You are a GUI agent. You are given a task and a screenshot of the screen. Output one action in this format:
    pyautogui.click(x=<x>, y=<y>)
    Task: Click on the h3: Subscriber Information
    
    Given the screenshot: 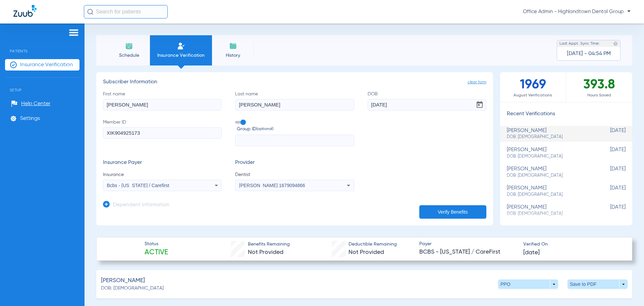 What is the action you would take?
    pyautogui.click(x=294, y=82)
    